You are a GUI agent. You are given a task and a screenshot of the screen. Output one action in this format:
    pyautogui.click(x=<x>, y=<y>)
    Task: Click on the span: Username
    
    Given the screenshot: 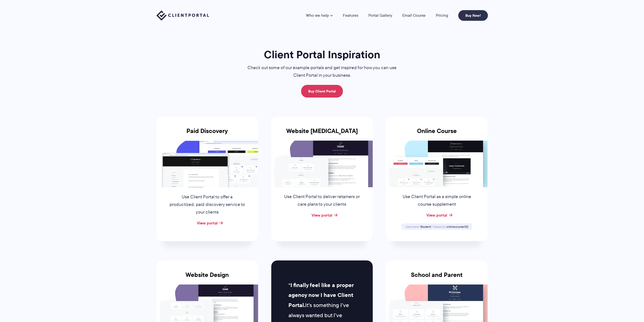 What is the action you would take?
    pyautogui.click(x=412, y=227)
    